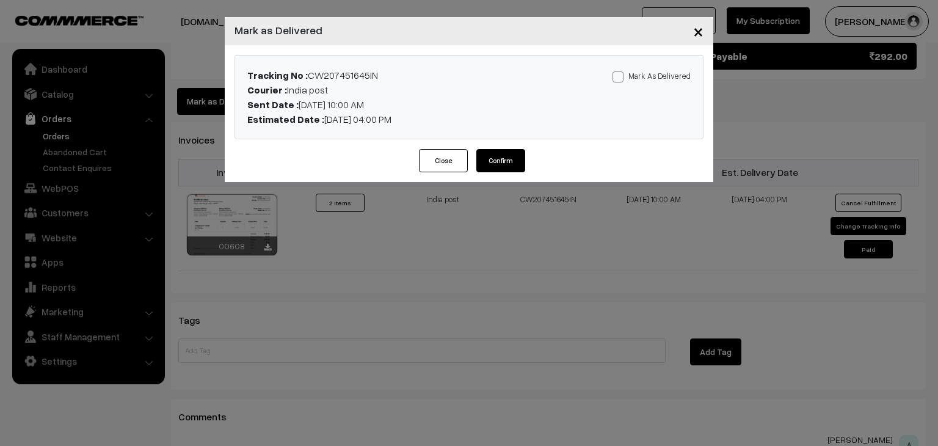  I want to click on div: Domain Overview, so click(78, 76).